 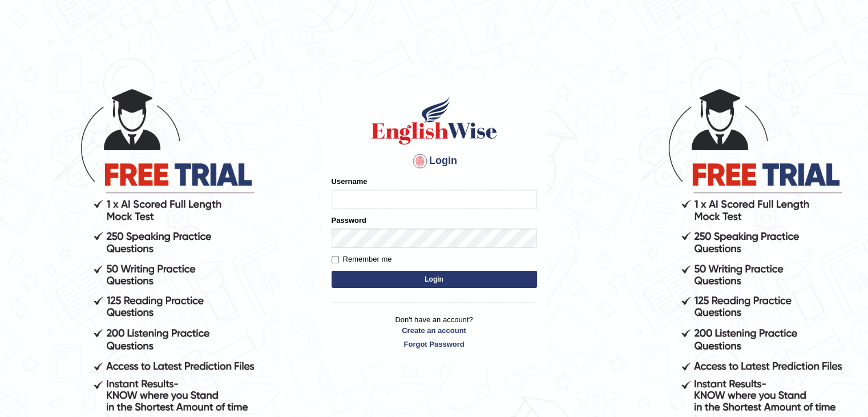 What do you see at coordinates (434, 121) in the screenshot?
I see `img: Logo of English Wise sign in for intelligent practice with AI` at bounding box center [434, 121].